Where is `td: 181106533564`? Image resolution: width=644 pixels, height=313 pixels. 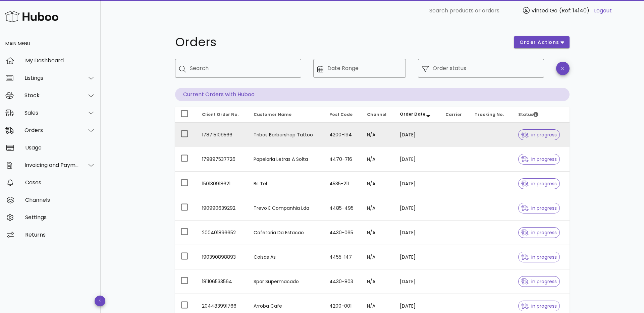 td: 181106533564 is located at coordinates (222, 281).